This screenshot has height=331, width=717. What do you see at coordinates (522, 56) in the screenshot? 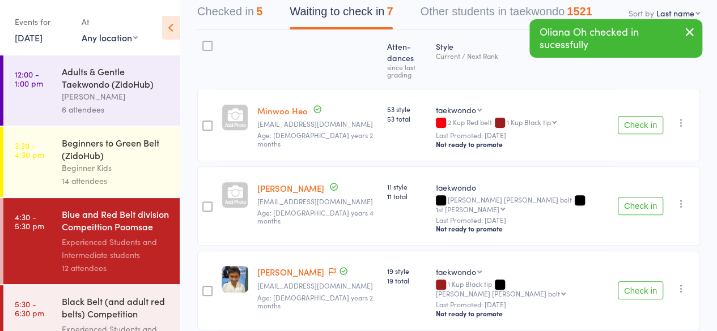
I see `div: Current / Next Rank` at bounding box center [522, 56].